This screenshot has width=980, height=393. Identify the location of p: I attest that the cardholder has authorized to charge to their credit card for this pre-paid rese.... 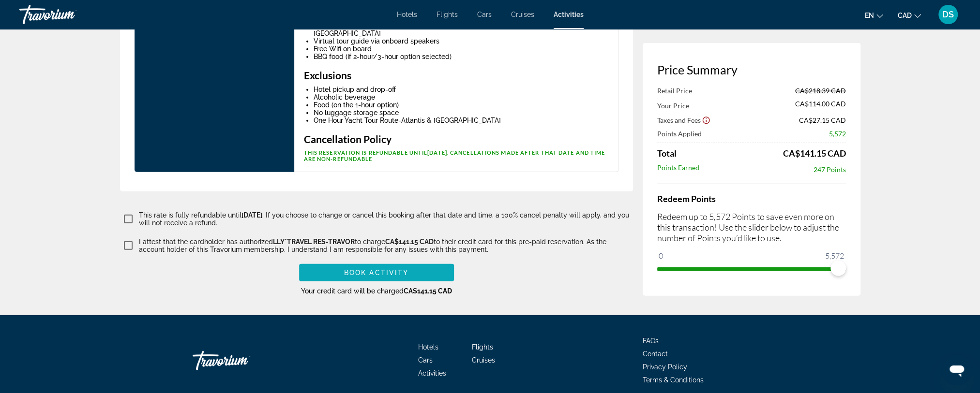
(386, 246).